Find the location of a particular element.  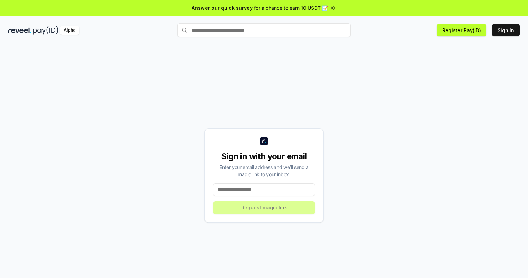

img: pay_id is located at coordinates (46, 30).